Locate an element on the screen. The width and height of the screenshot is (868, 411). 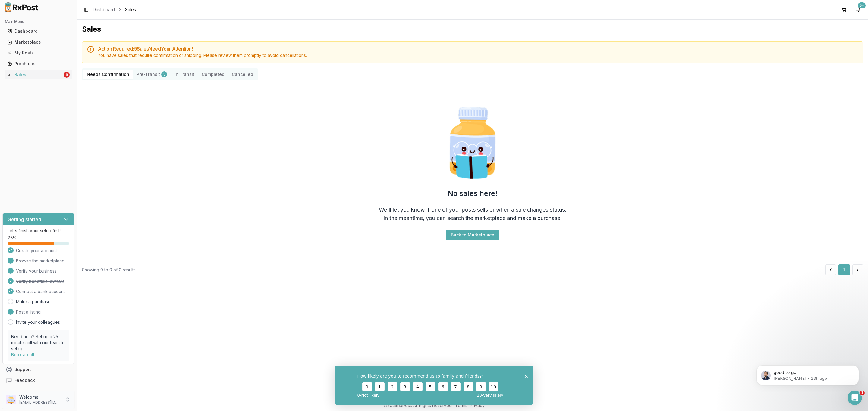
button: Needs Confirmation is located at coordinates (108, 74).